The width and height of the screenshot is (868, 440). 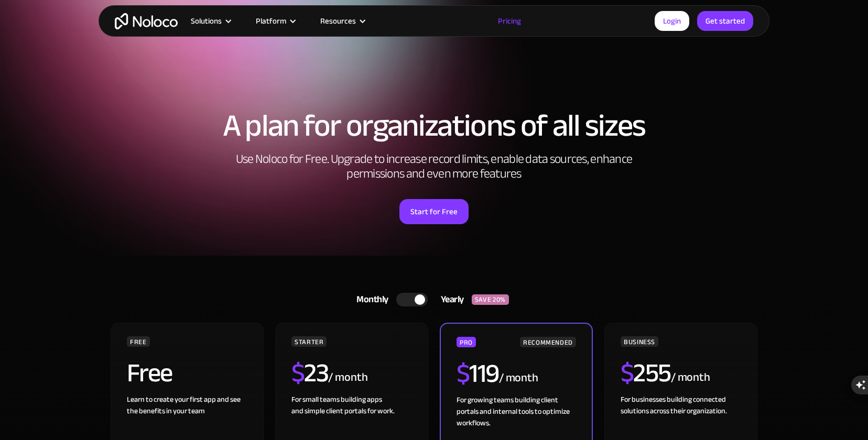 I want to click on h2: 119, so click(x=478, y=373).